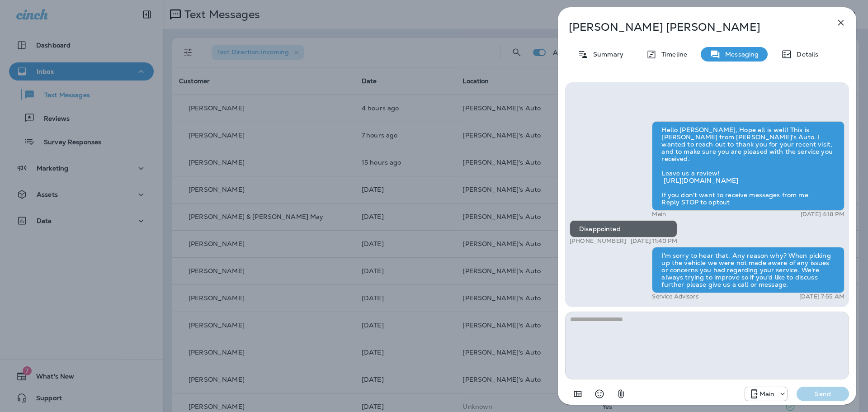 The height and width of the screenshot is (412, 868). Describe the element at coordinates (748, 270) in the screenshot. I see `div: I'm sorry to hear that. Any reason why? When picking up the vehicle we were not made aware of any...` at that location.